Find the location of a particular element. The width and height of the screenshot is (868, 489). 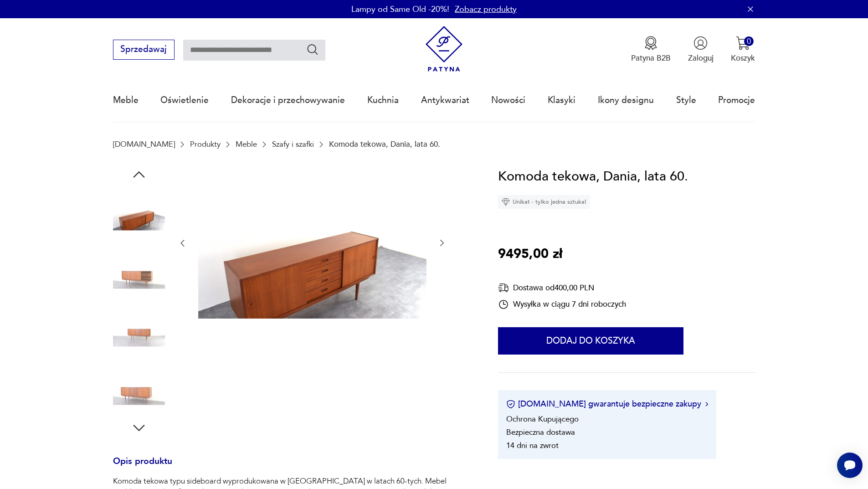

a: Dekoracje i przechowywanie is located at coordinates (288, 100).